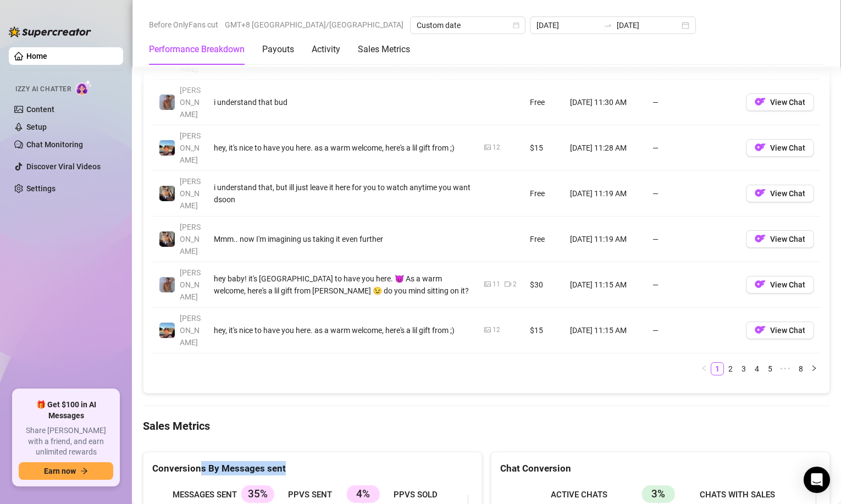 The height and width of the screenshot is (504, 841). What do you see at coordinates (814, 369) in the screenshot?
I see `button: right` at bounding box center [814, 369].